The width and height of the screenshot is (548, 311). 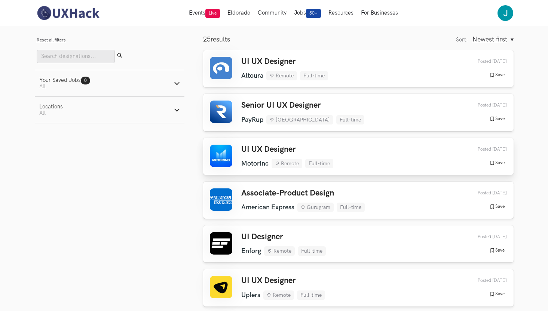 What do you see at coordinates (251, 251) in the screenshot?
I see `li: Enforg` at bounding box center [251, 251].